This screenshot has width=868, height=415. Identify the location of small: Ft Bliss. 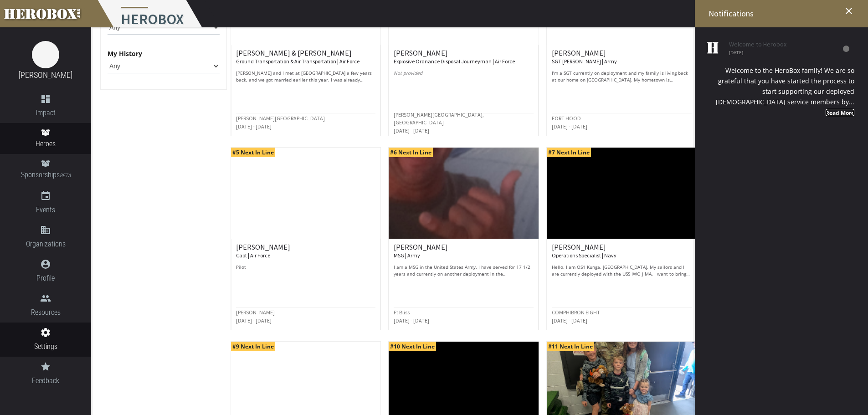
(401, 312).